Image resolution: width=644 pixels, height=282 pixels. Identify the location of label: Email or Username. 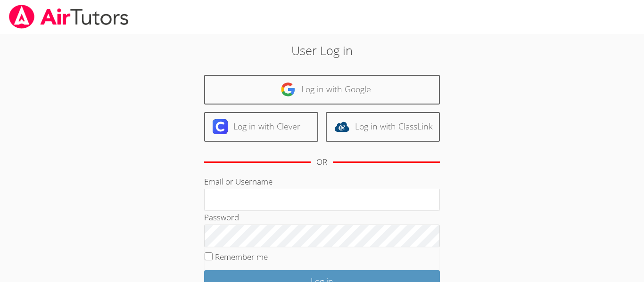
(238, 181).